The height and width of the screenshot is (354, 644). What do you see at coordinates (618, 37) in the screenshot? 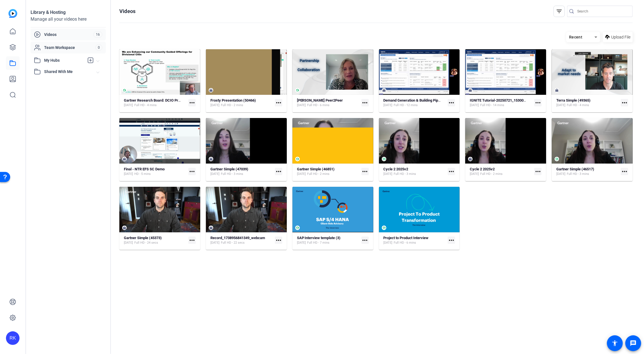
I see `button: Upload File` at bounding box center [618, 37].